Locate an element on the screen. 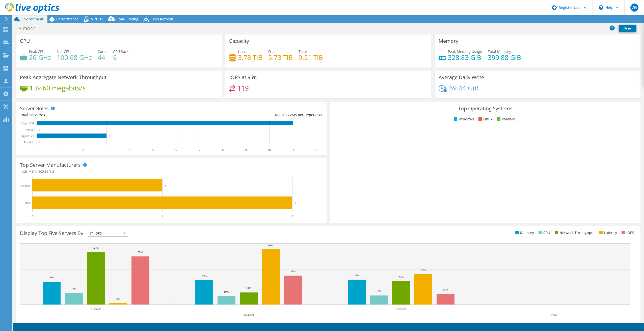 This screenshot has height=331, width=644. text: 13% is located at coordinates (74, 288).